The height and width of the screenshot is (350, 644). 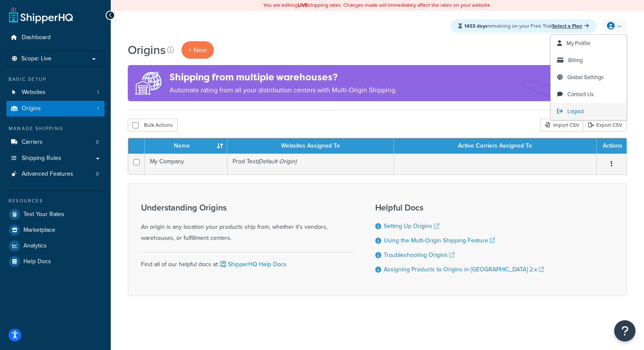 What do you see at coordinates (589, 95) in the screenshot?
I see `li: Contact Us` at bounding box center [589, 95].